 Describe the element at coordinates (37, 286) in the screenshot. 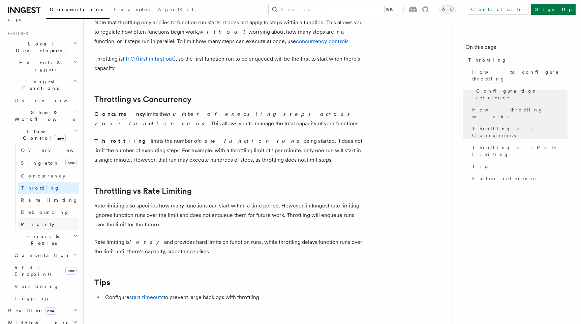

I see `span: Versioning` at that location.